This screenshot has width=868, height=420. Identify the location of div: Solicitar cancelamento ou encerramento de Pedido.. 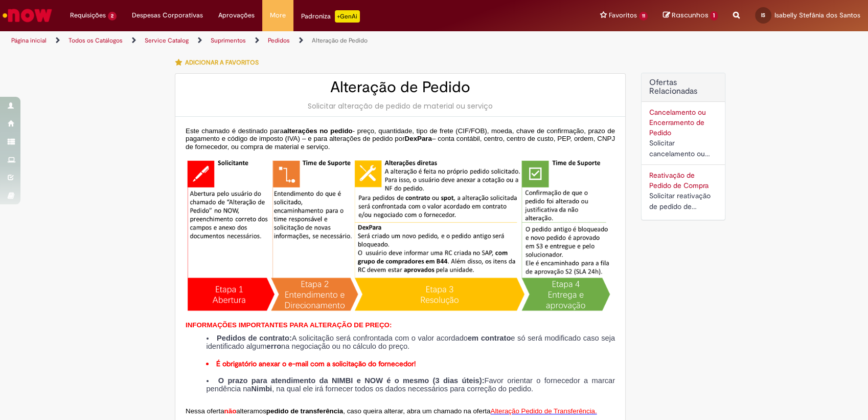
(684, 148).